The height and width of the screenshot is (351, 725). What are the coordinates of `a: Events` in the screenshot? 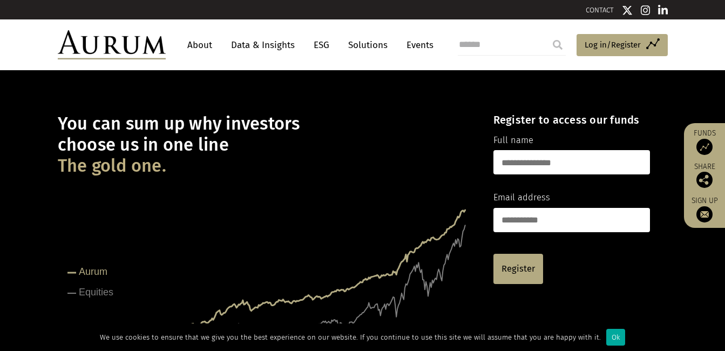 It's located at (417, 45).